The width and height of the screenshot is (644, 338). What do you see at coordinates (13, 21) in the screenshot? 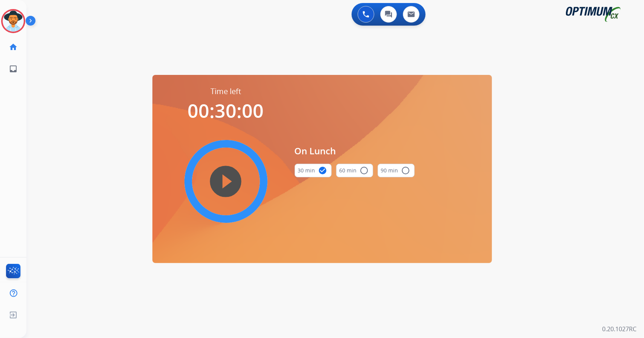
I see `img: avatar` at bounding box center [13, 21].